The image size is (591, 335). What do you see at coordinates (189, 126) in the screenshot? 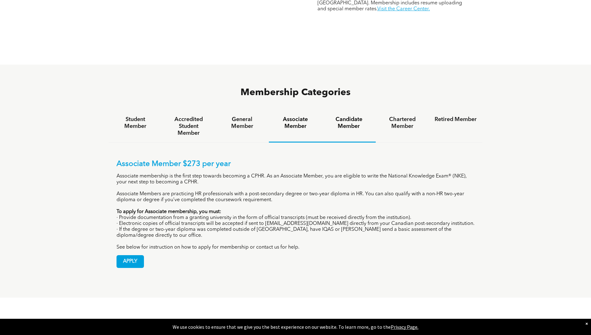
I see `h4: Accredited Student Member` at bounding box center [189, 126].